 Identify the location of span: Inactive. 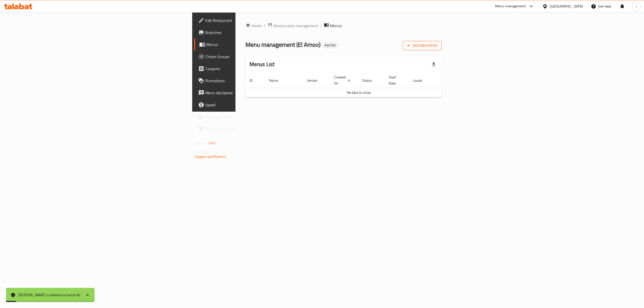
(330, 45).